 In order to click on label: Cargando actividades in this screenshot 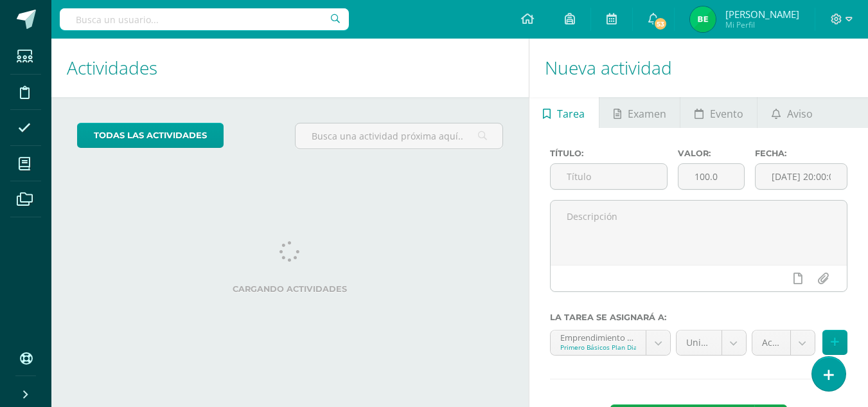, I will do `click(290, 288)`.